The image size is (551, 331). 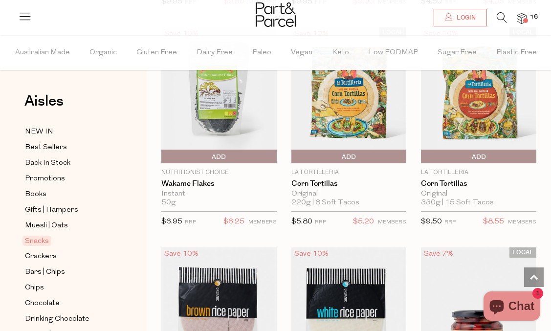 What do you see at coordinates (156, 53) in the screenshot?
I see `span: Gluten Free` at bounding box center [156, 53].